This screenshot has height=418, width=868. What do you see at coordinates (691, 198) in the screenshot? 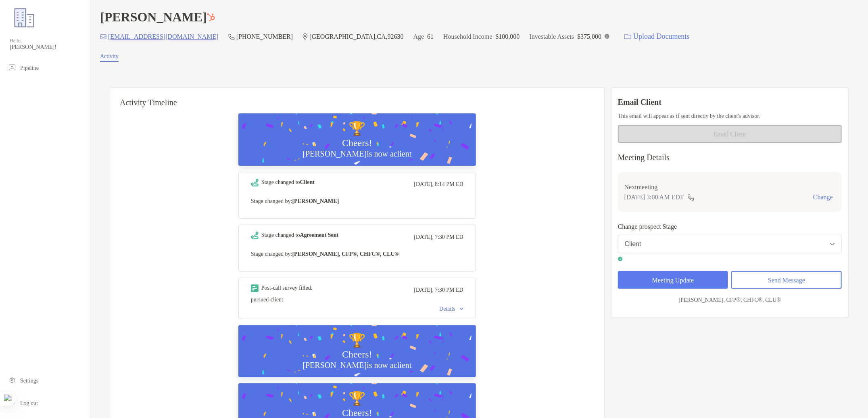
I see `img: communication type` at bounding box center [691, 198].